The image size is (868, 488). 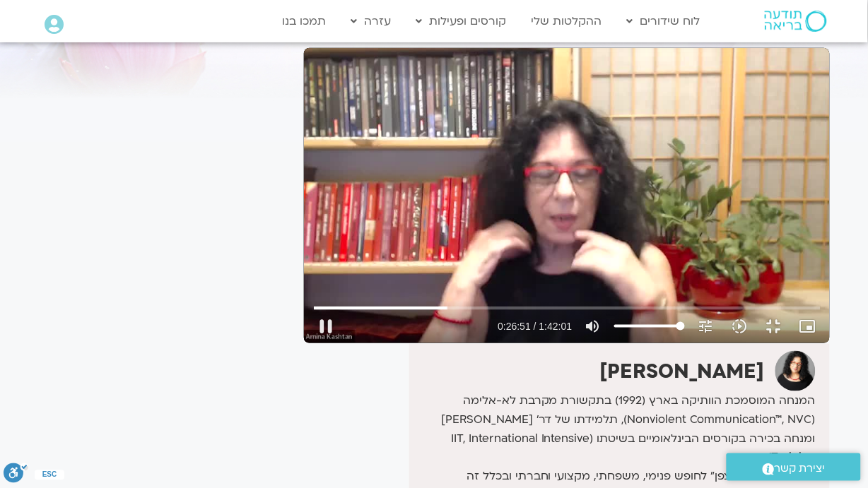 What do you see at coordinates (664, 22) in the screenshot?
I see `a: לוח שידורים` at bounding box center [664, 22].